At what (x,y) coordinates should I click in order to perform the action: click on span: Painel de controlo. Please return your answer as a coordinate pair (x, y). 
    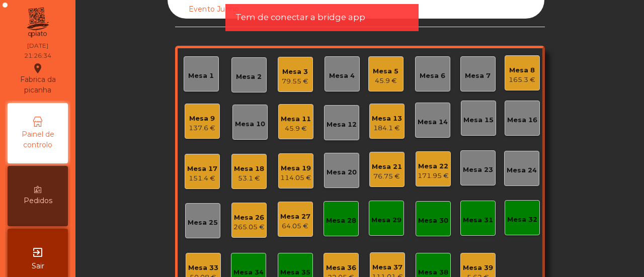
    Looking at the image, I should click on (38, 140).